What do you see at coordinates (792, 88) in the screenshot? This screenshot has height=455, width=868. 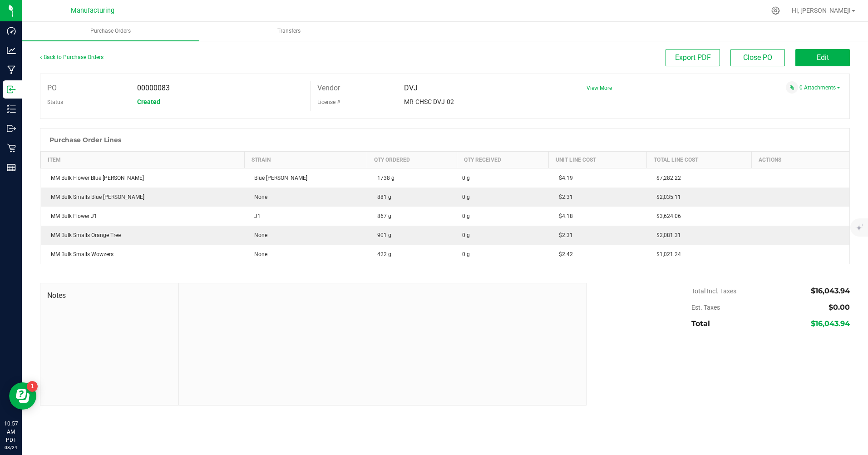 I see `span: Attach a document` at bounding box center [792, 88].